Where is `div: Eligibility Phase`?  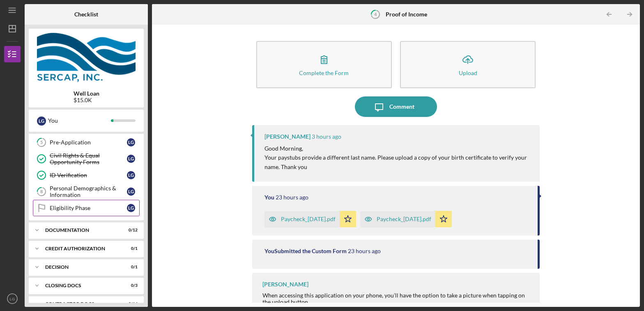
div: Eligibility Phase is located at coordinates (88, 208).